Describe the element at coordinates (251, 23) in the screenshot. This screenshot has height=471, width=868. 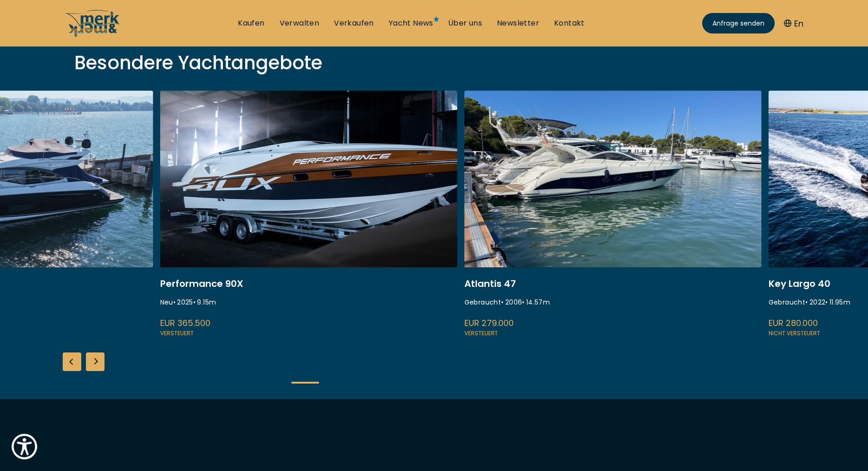
I see `a: Kaufen` at that location.